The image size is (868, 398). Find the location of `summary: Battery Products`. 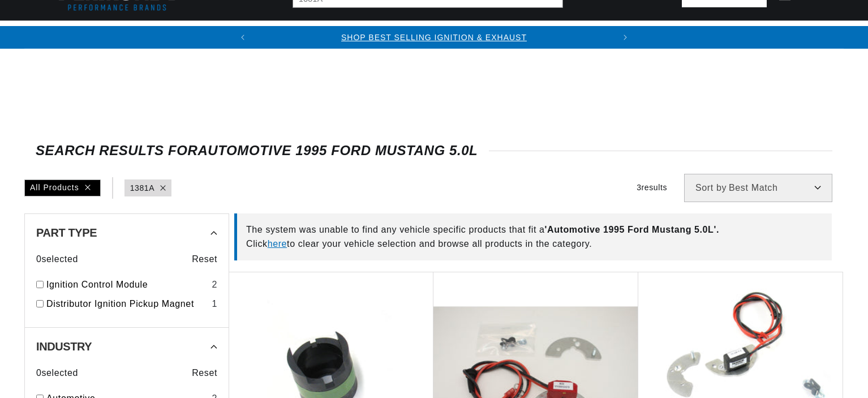

summary: Battery Products is located at coordinates (637, 34).